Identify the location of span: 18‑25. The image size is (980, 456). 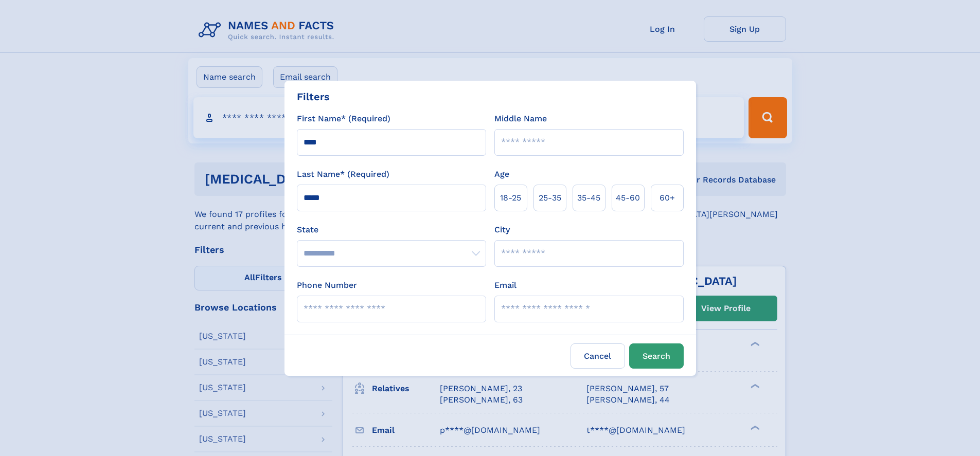
(510, 198).